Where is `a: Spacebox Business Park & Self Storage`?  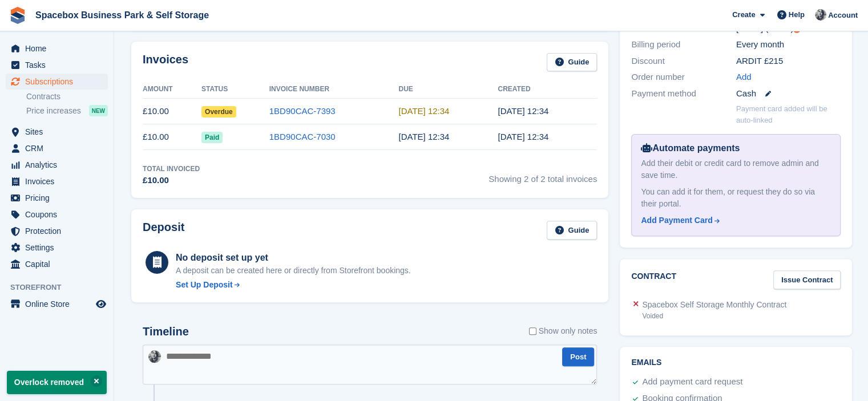 a: Spacebox Business Park & Self Storage is located at coordinates (122, 15).